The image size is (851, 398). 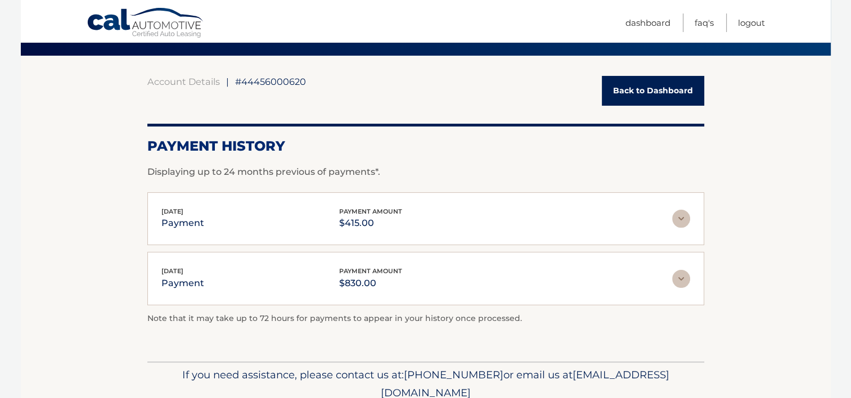 What do you see at coordinates (183, 82) in the screenshot?
I see `a: Account Details` at bounding box center [183, 82].